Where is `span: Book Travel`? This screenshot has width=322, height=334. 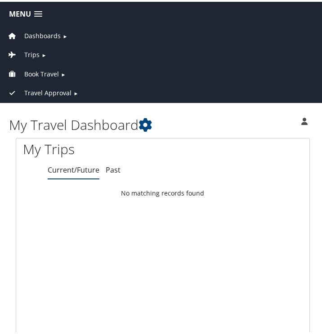
span: Book Travel is located at coordinates (41, 72).